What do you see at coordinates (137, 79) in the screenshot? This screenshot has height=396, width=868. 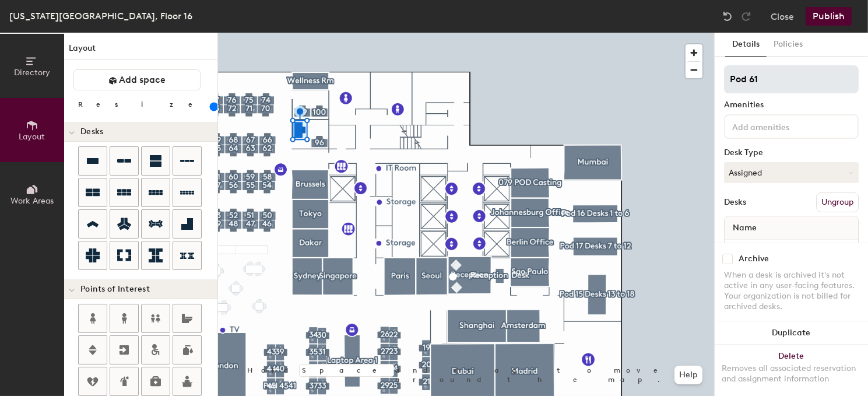 I see `button: Add space` at bounding box center [137, 79].